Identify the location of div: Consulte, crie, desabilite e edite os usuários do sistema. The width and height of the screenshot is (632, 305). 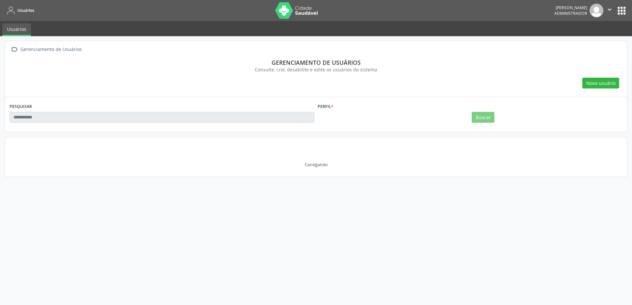
(316, 69).